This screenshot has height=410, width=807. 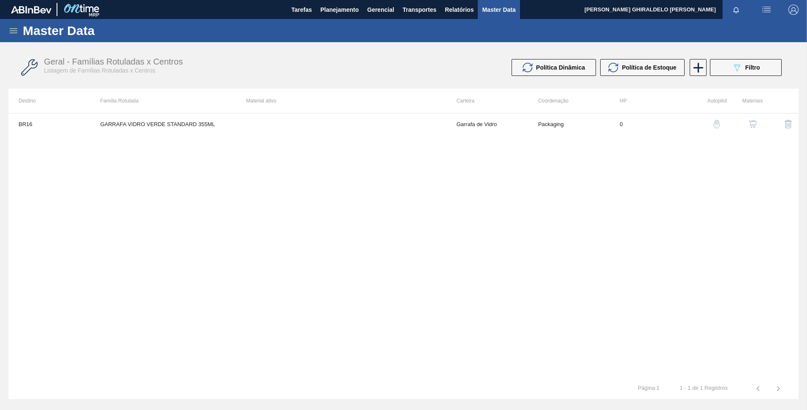 What do you see at coordinates (788, 124) in the screenshot?
I see `button: delete-icon` at bounding box center [788, 124].